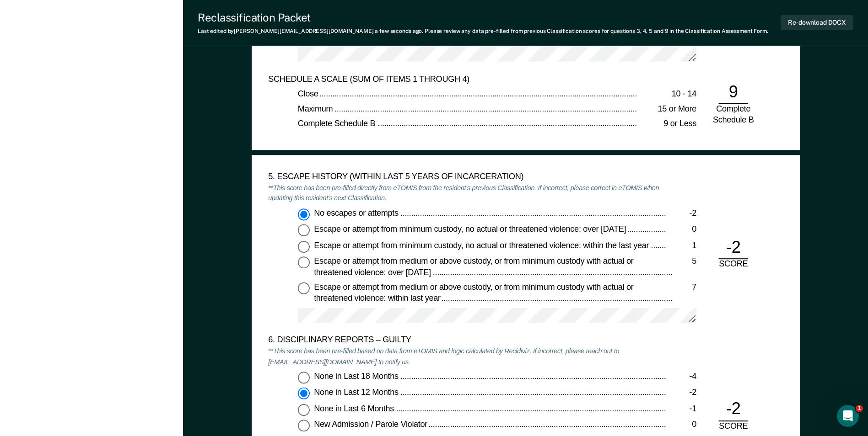  What do you see at coordinates (444, 357) in the screenshot?
I see `em: **This score has been pre-filled based on data from eTOMIS and logic calculated by Recidiviz. If ...` at bounding box center [444, 357].